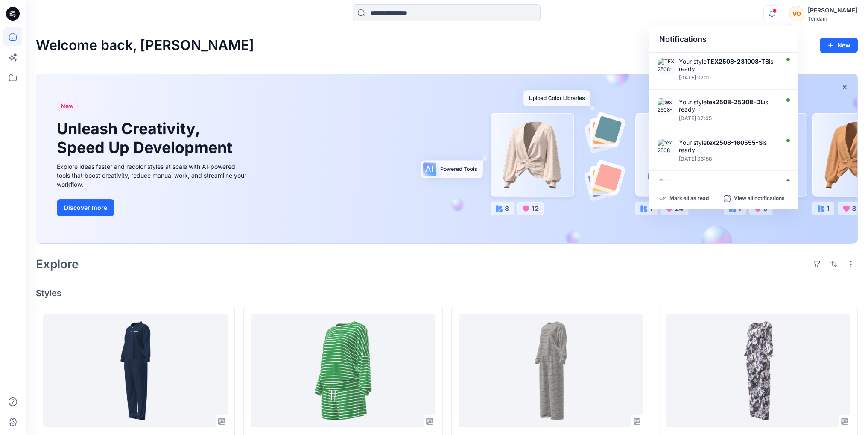 The image size is (868, 435). Describe the element at coordinates (153, 175) in the screenshot. I see `div: Explore ideas faster and recolor styles at scale with AI-powered tools that boost creativity, red...` at that location.